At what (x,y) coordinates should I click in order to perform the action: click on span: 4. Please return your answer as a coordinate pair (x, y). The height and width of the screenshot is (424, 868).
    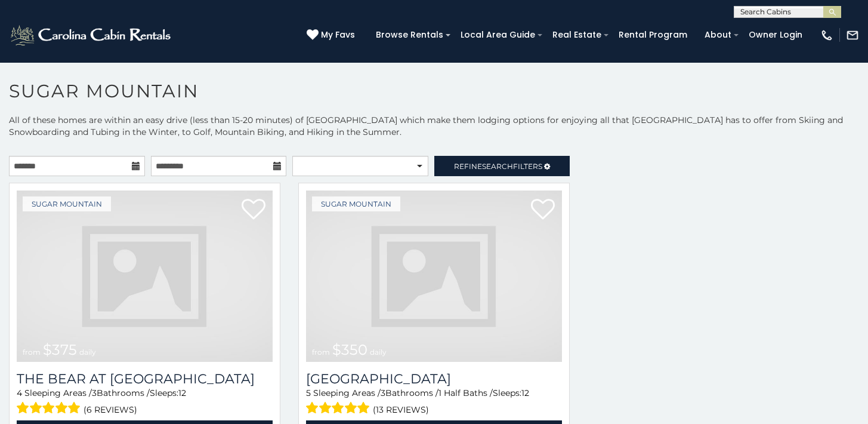
    Looking at the image, I should click on (19, 392).